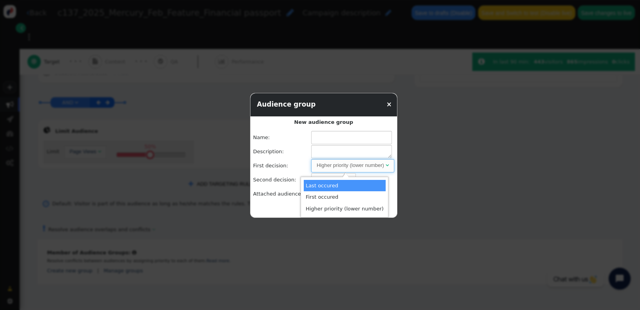 The height and width of the screenshot is (310, 640). What do you see at coordinates (331, 180) in the screenshot?
I see `div: Last occured` at bounding box center [331, 180].